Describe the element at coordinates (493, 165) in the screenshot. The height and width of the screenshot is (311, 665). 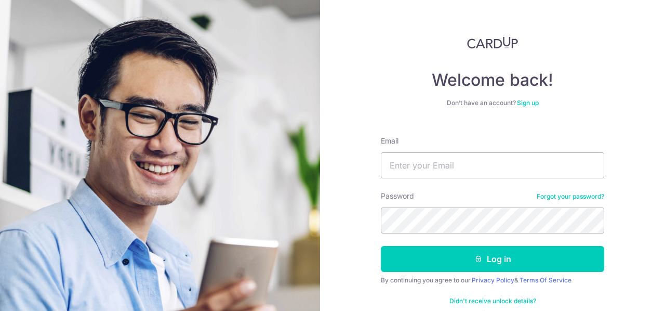
I see `input: Enter your Email` at that location.